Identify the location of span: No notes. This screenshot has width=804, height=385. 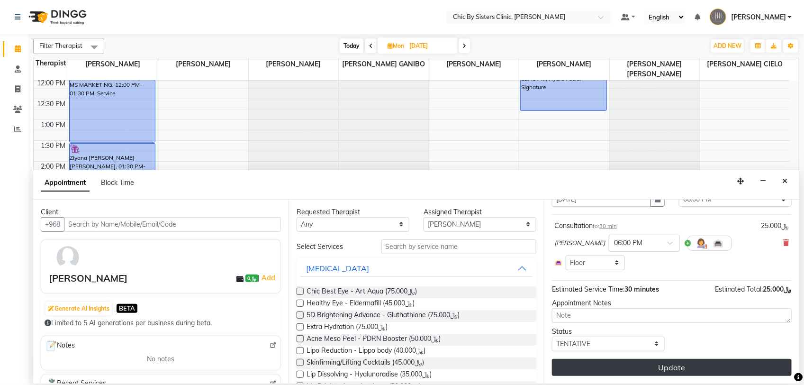
(161, 359).